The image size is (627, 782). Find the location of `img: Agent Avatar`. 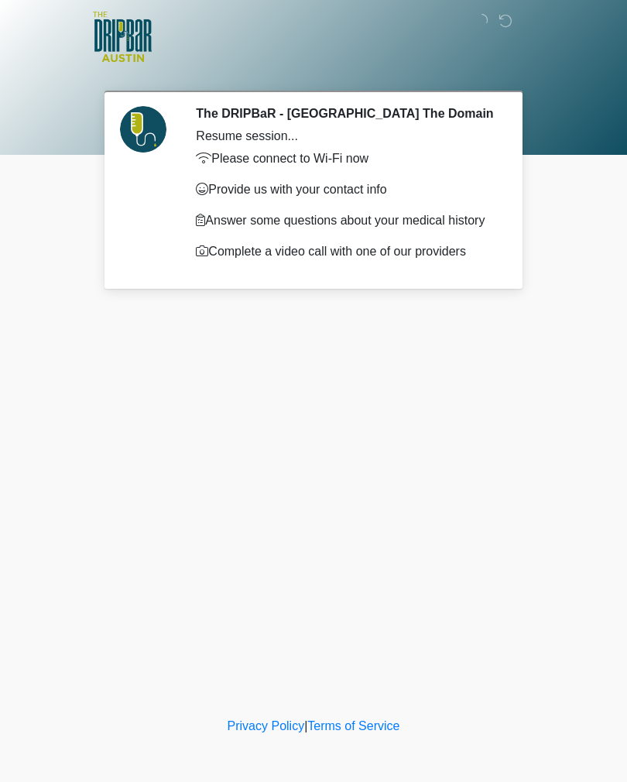

img: Agent Avatar is located at coordinates (143, 129).